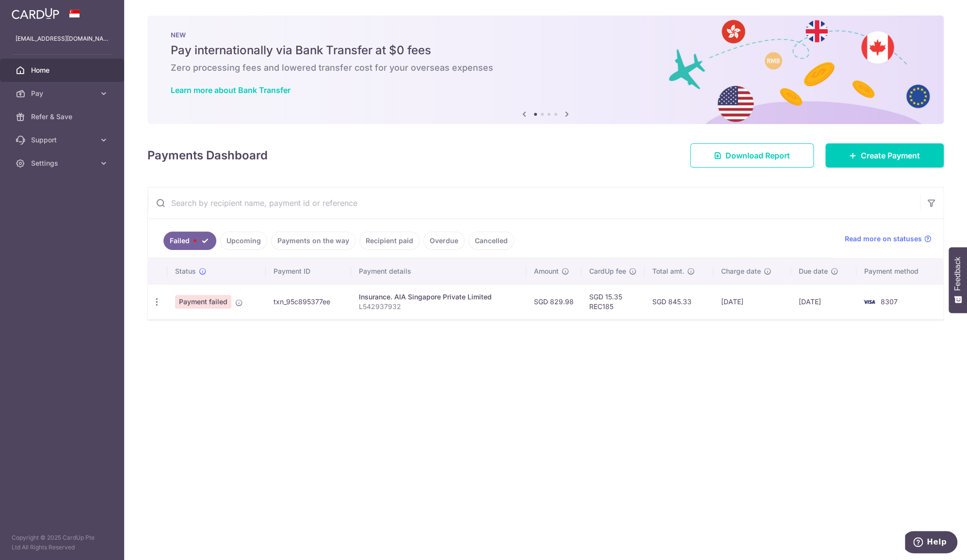 The width and height of the screenshot is (967, 560). What do you see at coordinates (309, 271) in the screenshot?
I see `th: Payment ID` at bounding box center [309, 271].